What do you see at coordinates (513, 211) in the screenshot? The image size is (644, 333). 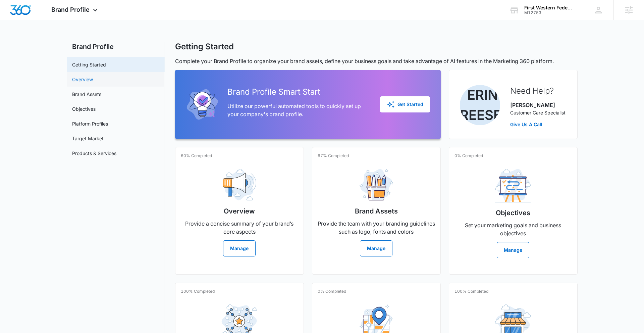 I see `a: 0% CompletedObjectivesSet your marketing goals and business objectivesManage` at bounding box center [513, 211].